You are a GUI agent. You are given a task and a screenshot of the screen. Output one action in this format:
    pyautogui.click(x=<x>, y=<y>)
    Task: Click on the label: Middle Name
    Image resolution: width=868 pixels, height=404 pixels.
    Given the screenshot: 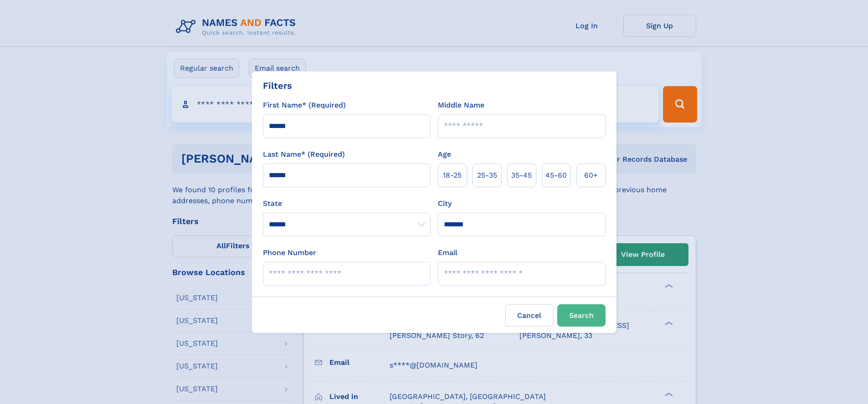 What is the action you would take?
    pyautogui.click(x=461, y=105)
    